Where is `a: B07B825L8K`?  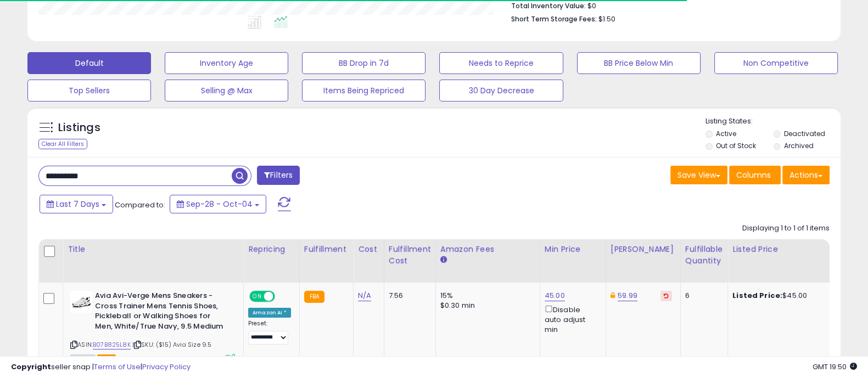
a: B07B825L8K is located at coordinates (111, 345).